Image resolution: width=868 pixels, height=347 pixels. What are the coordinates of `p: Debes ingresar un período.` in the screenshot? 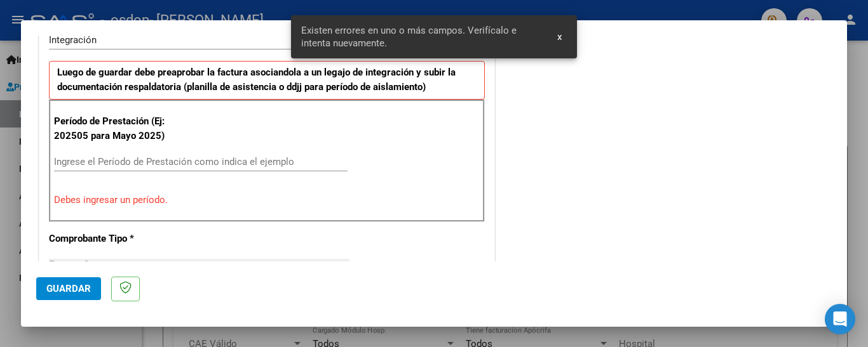 It's located at (267, 200).